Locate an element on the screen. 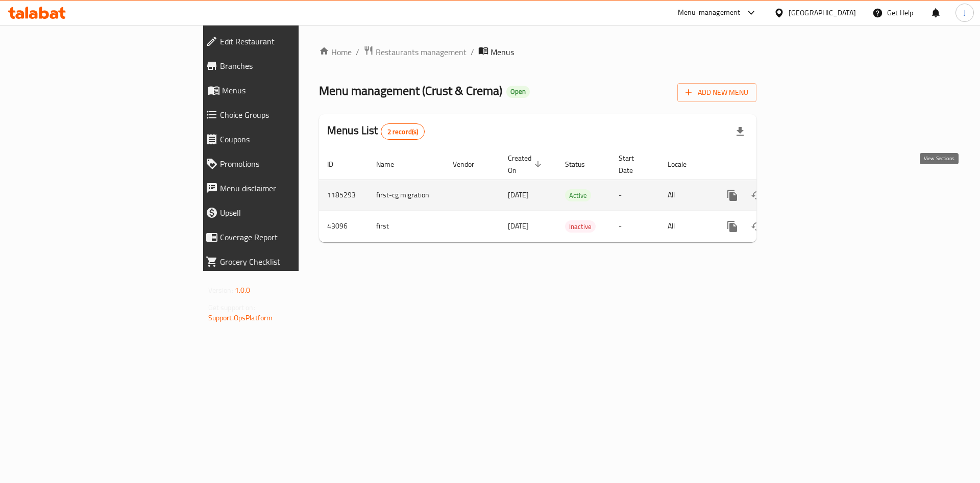  span: Coverage Report is located at coordinates (289, 237).